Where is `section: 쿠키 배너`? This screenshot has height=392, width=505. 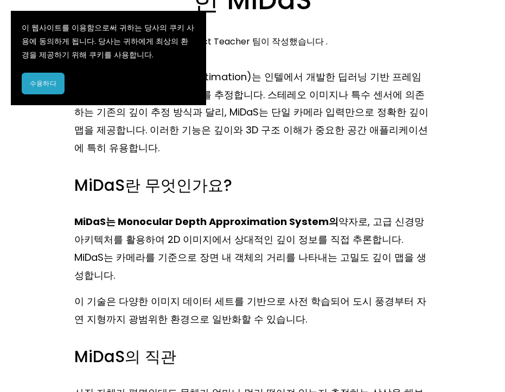
section: 쿠키 배너 is located at coordinates (108, 58).